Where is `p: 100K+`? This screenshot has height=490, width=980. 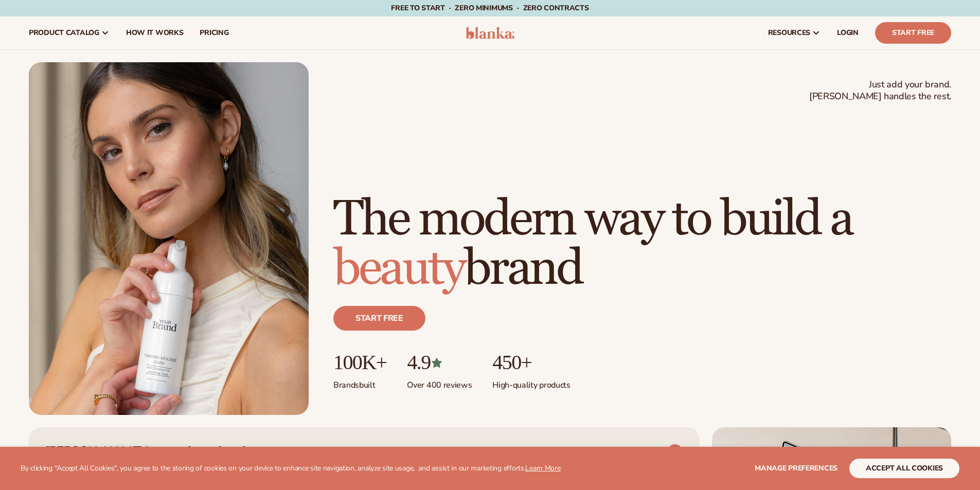 p: 100K+ is located at coordinates (360, 362).